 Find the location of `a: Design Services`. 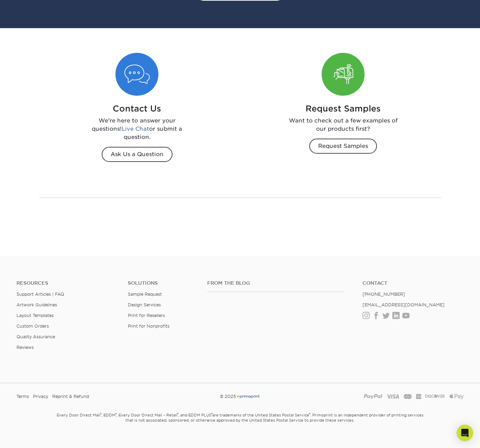

a: Design Services is located at coordinates (144, 305).